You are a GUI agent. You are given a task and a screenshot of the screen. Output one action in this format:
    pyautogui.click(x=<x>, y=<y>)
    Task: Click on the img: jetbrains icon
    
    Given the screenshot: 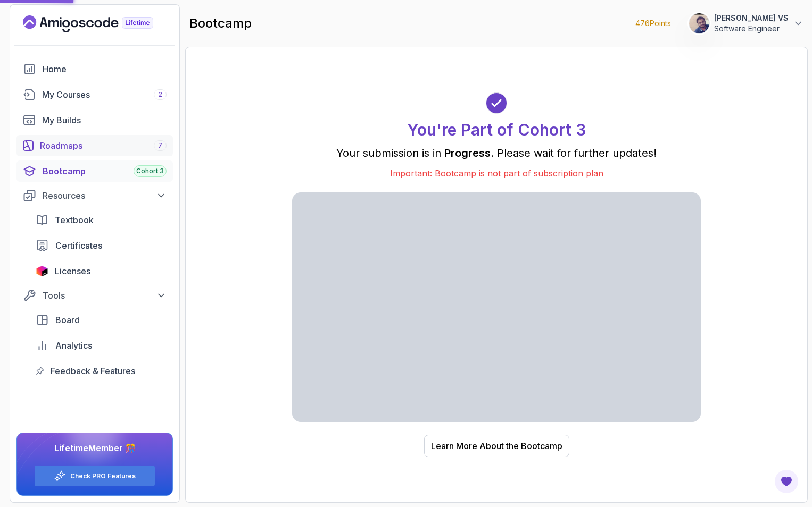 What is the action you would take?
    pyautogui.click(x=42, y=271)
    